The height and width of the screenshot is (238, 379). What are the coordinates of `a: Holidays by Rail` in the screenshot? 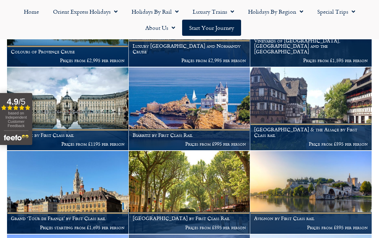 It's located at (155, 12).